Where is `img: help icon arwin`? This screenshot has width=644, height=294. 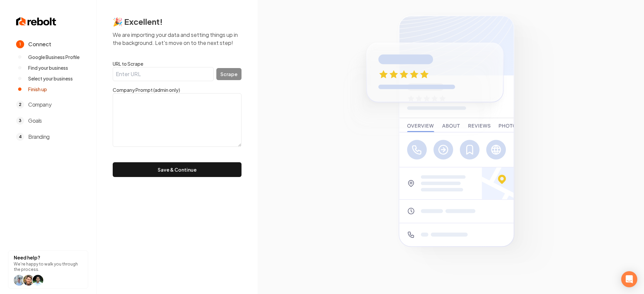 img: help icon arwin is located at coordinates (38, 280).